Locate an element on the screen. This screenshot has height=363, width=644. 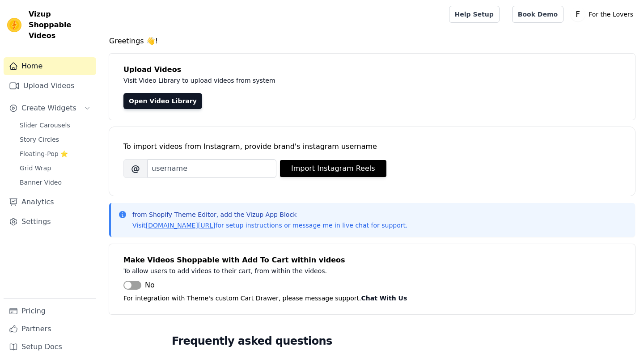
h4: Make Videos Shoppable with Add To Cart within videos is located at coordinates (372, 260).